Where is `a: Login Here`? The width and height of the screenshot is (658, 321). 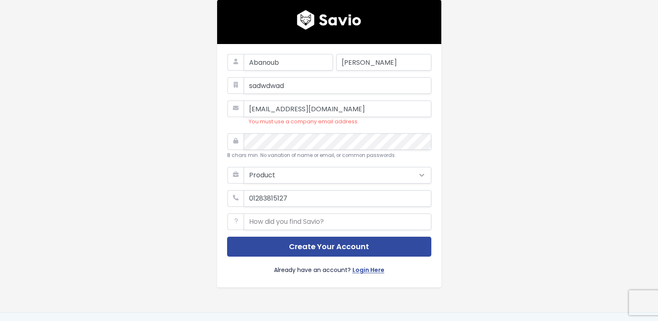 a: Login Here is located at coordinates (368, 271).